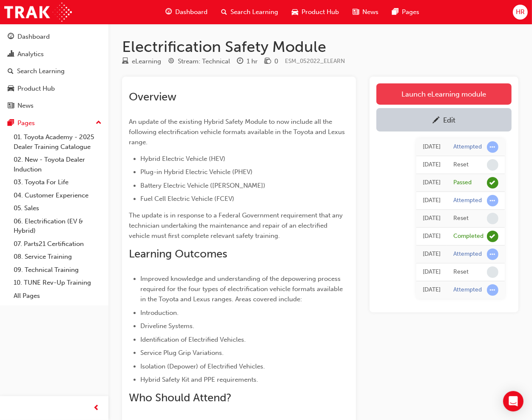  I want to click on div: Tue Jan 16 2024 16:56:41 GMT+1100 (Australian Eastern Daylight Time), so click(431, 236).